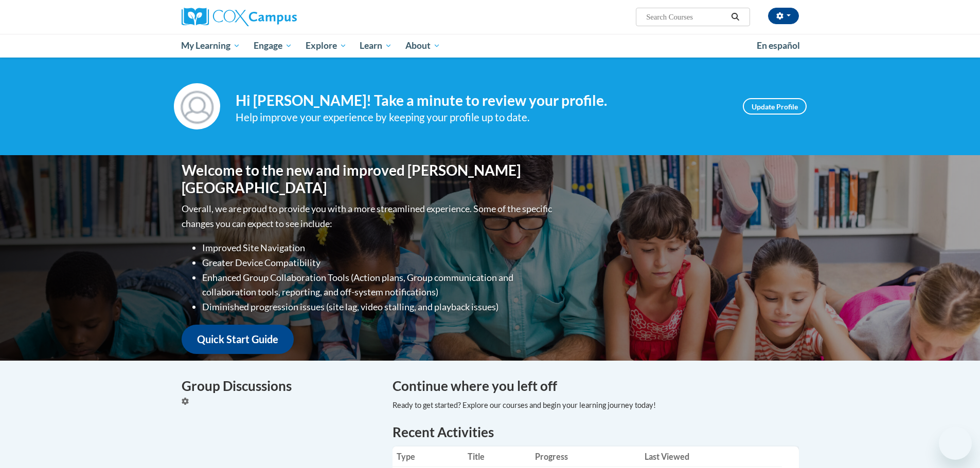  Describe the element at coordinates (490, 45) in the screenshot. I see `div: Main menu` at that location.